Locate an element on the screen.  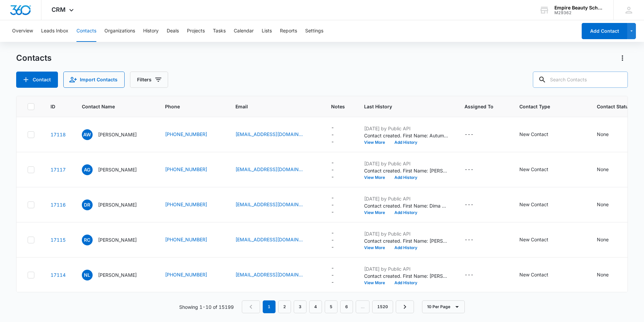
span: NL is located at coordinates (87, 275).